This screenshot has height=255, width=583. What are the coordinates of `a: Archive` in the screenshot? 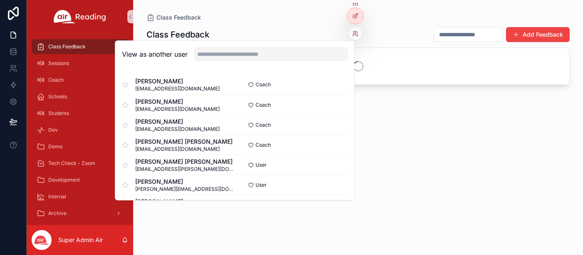 It's located at (80, 213).